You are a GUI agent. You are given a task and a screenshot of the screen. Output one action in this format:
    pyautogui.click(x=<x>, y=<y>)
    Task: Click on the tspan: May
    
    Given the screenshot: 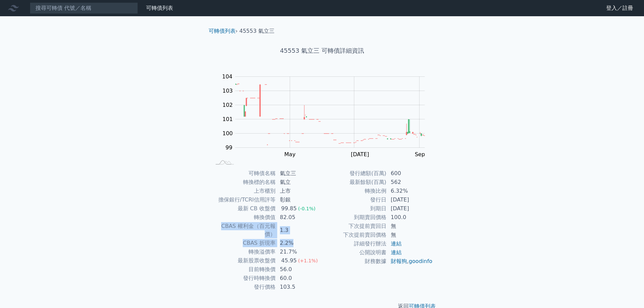 What is the action you would take?
    pyautogui.click(x=290, y=154)
    